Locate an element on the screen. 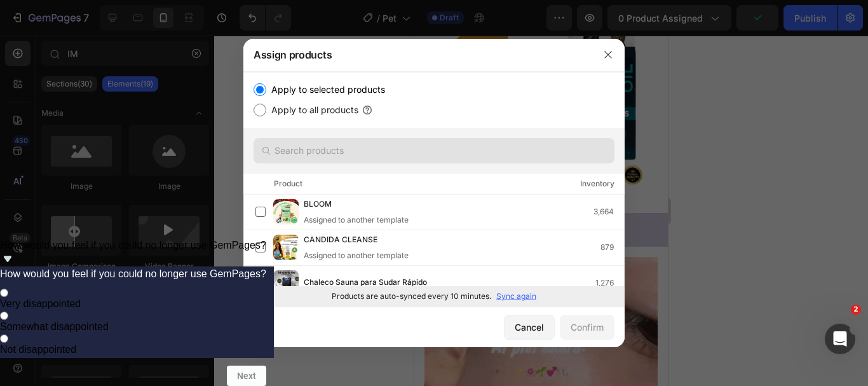 This screenshot has width=868, height=386. div: Confirm is located at coordinates (588, 327).